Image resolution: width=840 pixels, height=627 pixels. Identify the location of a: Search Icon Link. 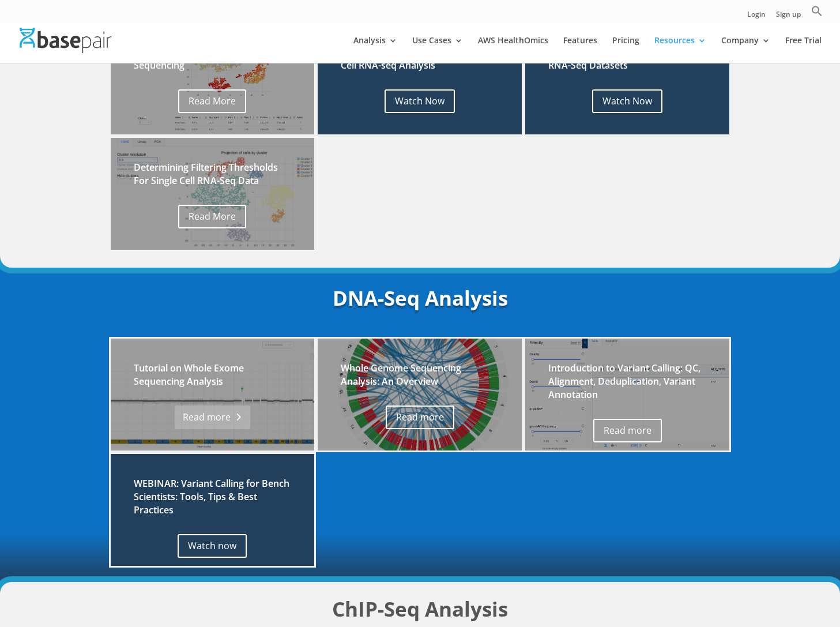
(817, 14).